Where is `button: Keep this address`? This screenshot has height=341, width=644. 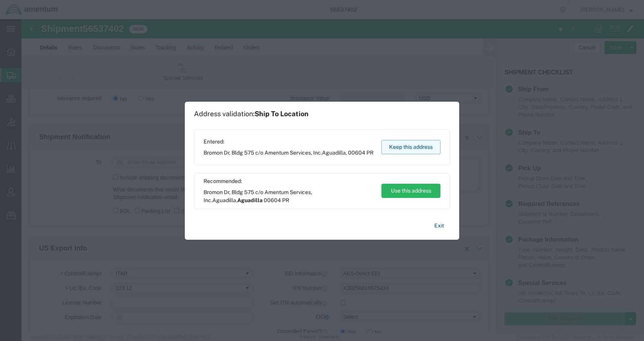 button: Keep this address is located at coordinates (411, 147).